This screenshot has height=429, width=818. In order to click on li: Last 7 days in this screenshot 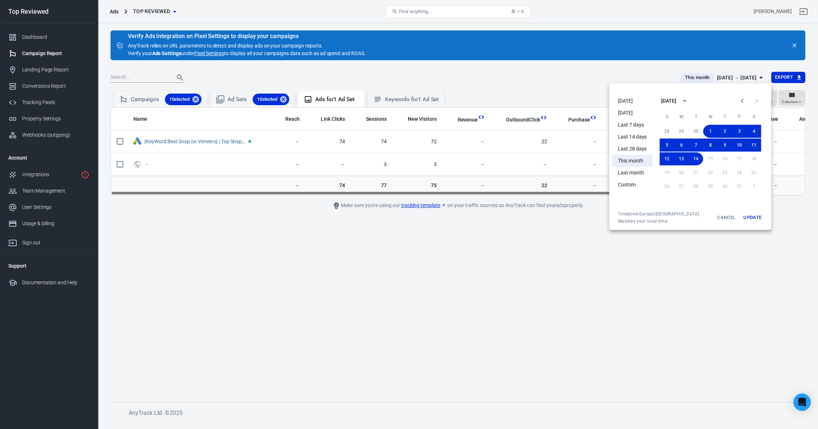, I will do `click(632, 125)`.